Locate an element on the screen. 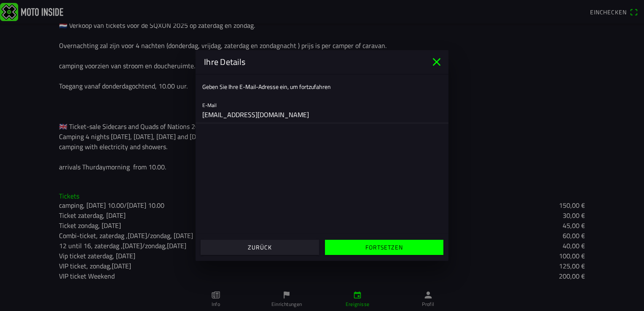 This screenshot has width=644, height=311. ion-icon: close is located at coordinates (437, 62).